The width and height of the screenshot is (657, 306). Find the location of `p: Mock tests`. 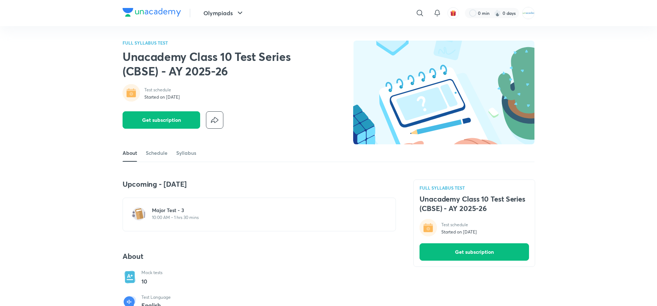

p: Mock tests is located at coordinates (152, 273).